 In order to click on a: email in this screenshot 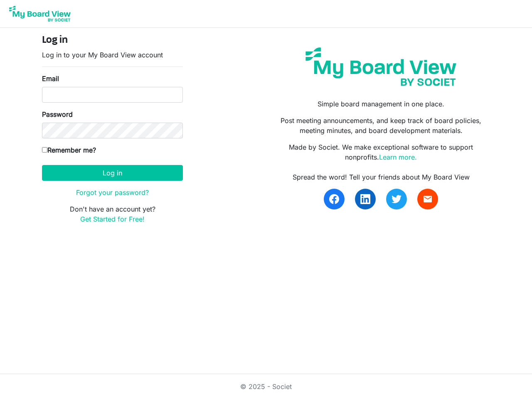, I will do `click(427, 199)`.